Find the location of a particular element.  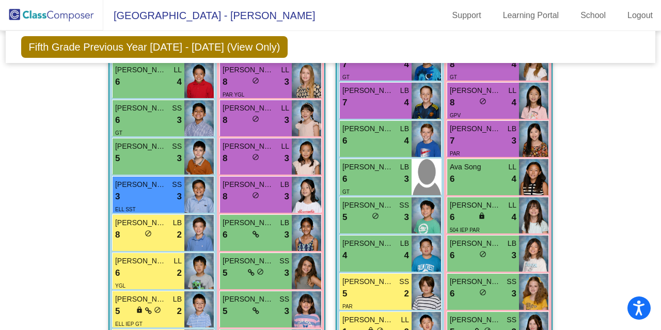

span: GPV is located at coordinates (455, 115).